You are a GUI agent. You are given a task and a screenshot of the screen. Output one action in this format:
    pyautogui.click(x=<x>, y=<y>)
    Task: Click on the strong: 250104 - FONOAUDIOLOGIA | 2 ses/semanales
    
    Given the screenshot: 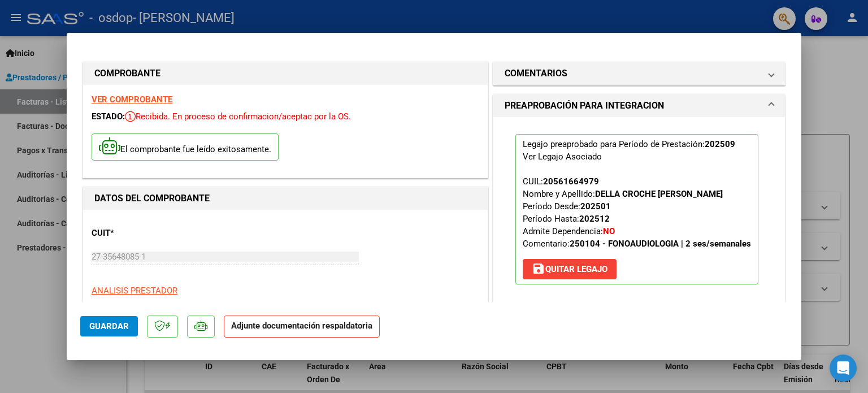 What is the action you would take?
    pyautogui.click(x=660, y=244)
    